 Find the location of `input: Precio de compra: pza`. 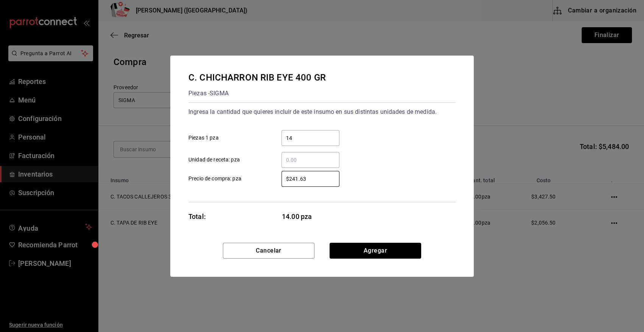

input: Precio de compra: pza is located at coordinates (310, 179).